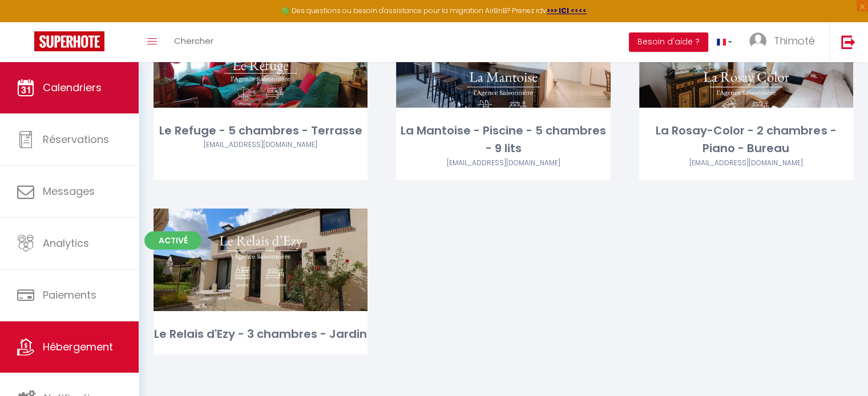  What do you see at coordinates (193, 42) in the screenshot?
I see `a: Chercher` at bounding box center [193, 42].